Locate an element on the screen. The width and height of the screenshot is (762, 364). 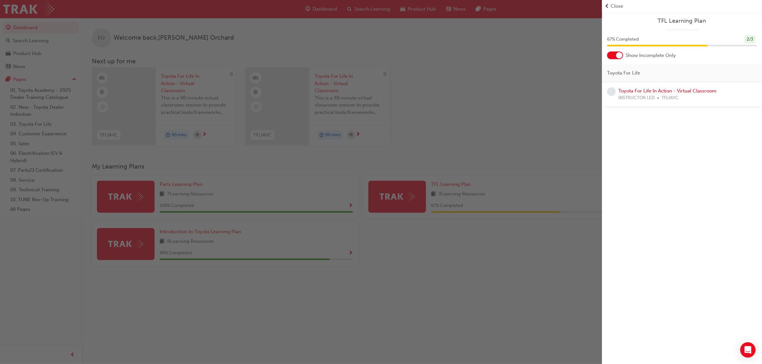
div: Open Intercom Messenger is located at coordinates (747, 350).